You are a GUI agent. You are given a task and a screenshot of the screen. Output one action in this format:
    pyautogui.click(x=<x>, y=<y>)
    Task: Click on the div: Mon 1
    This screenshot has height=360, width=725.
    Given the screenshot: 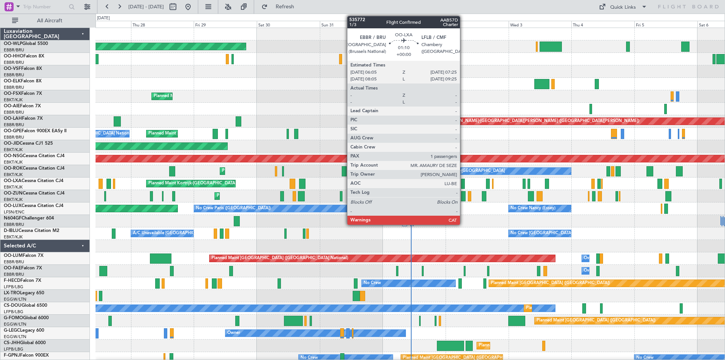 What is the action you would take?
    pyautogui.click(x=414, y=24)
    